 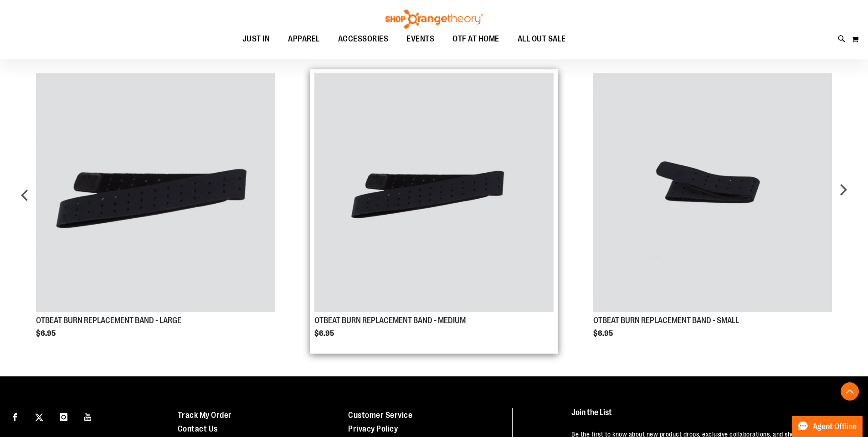 What do you see at coordinates (156, 192) in the screenshot?
I see `img: OTBEAT BURN REPLACEMENT BAND - LARGE` at bounding box center [156, 192].